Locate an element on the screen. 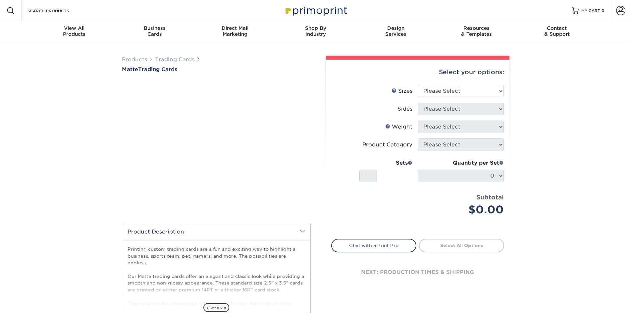 The height and width of the screenshot is (313, 631). img: Trading Cards 02 is located at coordinates (227, 207).